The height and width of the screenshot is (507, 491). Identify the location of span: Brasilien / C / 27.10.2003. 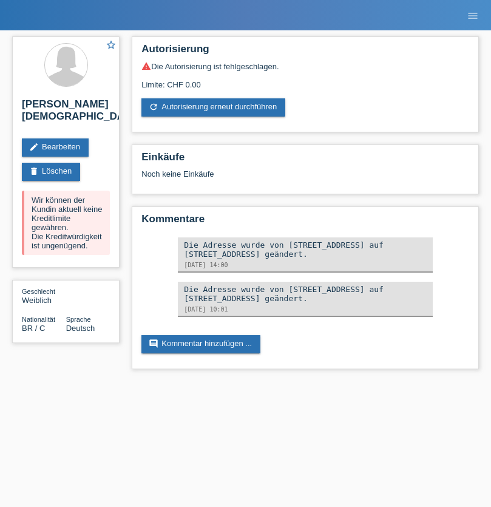
(33, 328).